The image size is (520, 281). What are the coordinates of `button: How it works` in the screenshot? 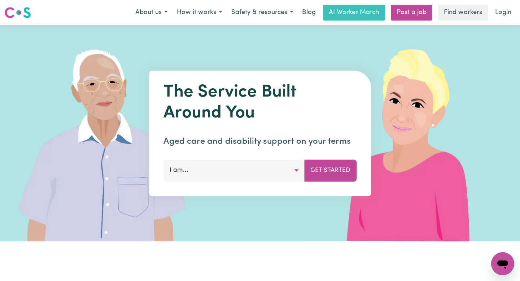 It's located at (199, 13).